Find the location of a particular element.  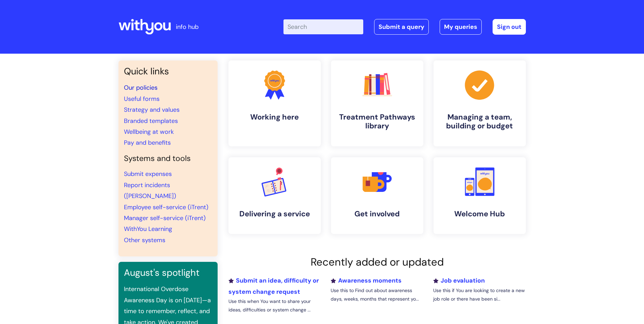

a: Useful forms is located at coordinates (142, 99).